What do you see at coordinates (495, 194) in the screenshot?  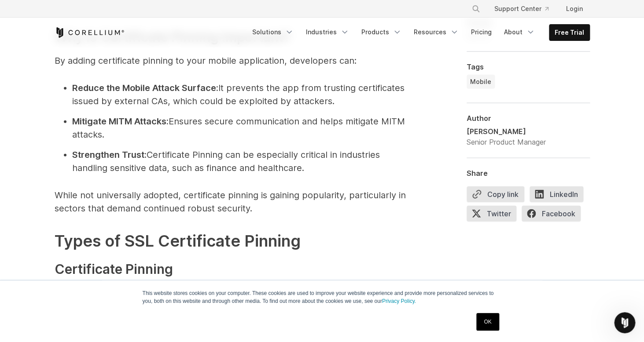 I see `button: Copy link` at bounding box center [495, 194].